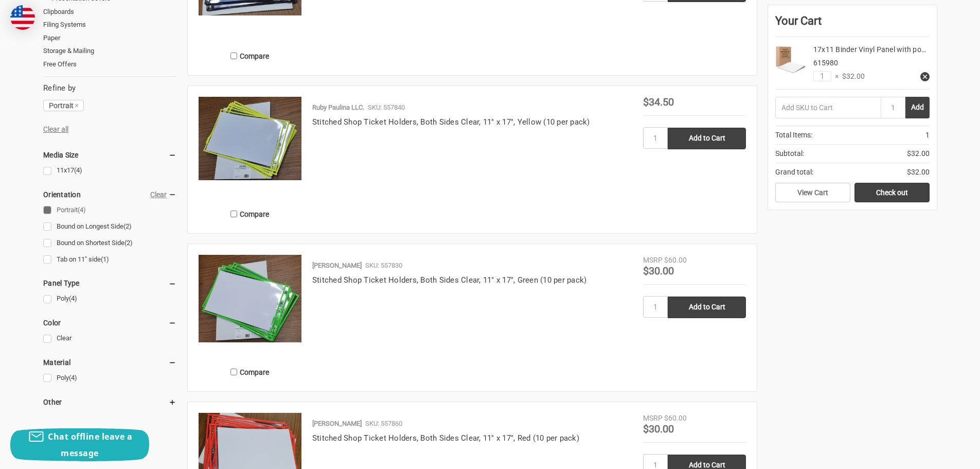  What do you see at coordinates (110, 51) in the screenshot?
I see `a: Storage & Mailing` at bounding box center [110, 51].